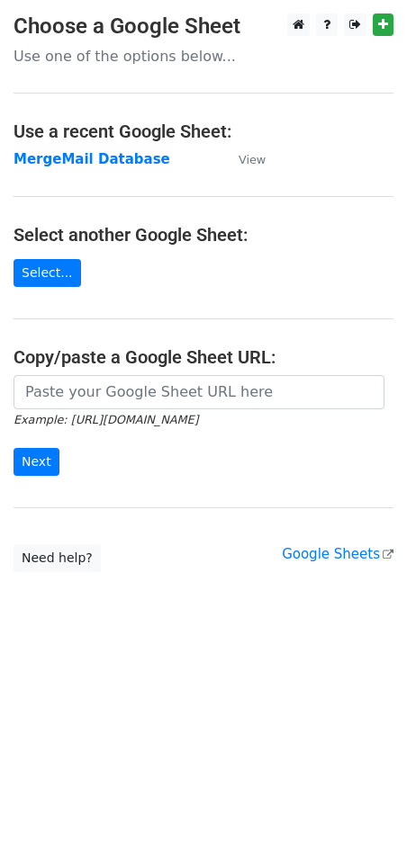 The height and width of the screenshot is (859, 407). Describe the element at coordinates (57, 558) in the screenshot. I see `a: Need help?` at that location.